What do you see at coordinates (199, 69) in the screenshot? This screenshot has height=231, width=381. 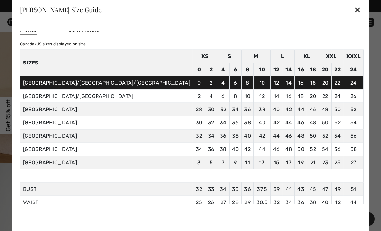 I see `td: 0` at bounding box center [199, 69].